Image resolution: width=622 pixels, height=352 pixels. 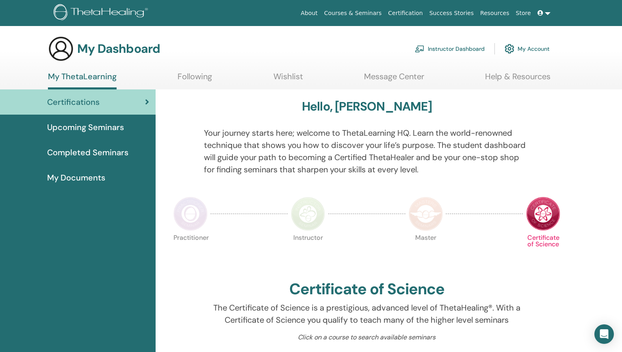 I want to click on a: My Account, so click(x=527, y=49).